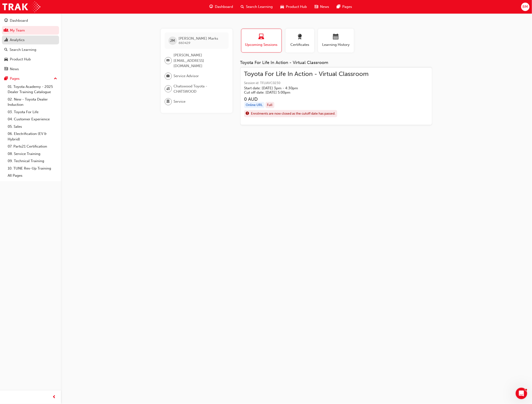 The height and width of the screenshot is (404, 532). Describe the element at coordinates (31, 59) in the screenshot. I see `a: Product Hub` at that location.